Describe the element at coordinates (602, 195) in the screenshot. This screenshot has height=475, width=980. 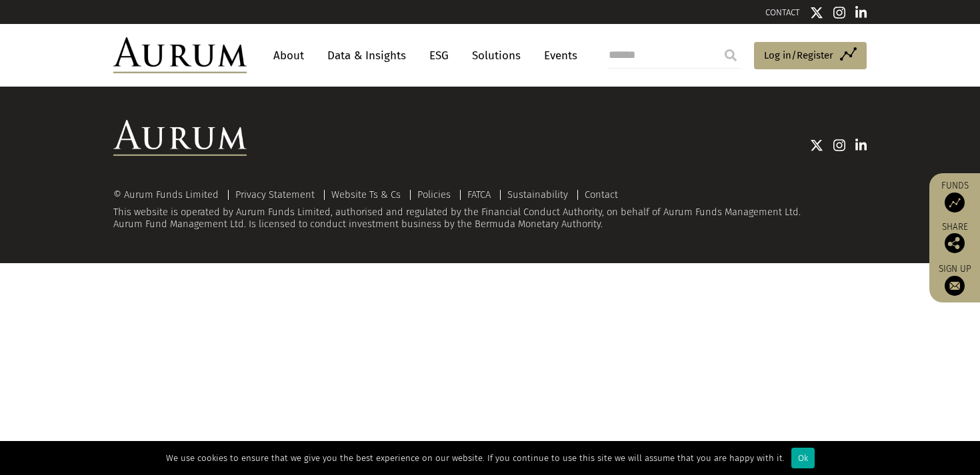
I see `a: Contact` at that location.